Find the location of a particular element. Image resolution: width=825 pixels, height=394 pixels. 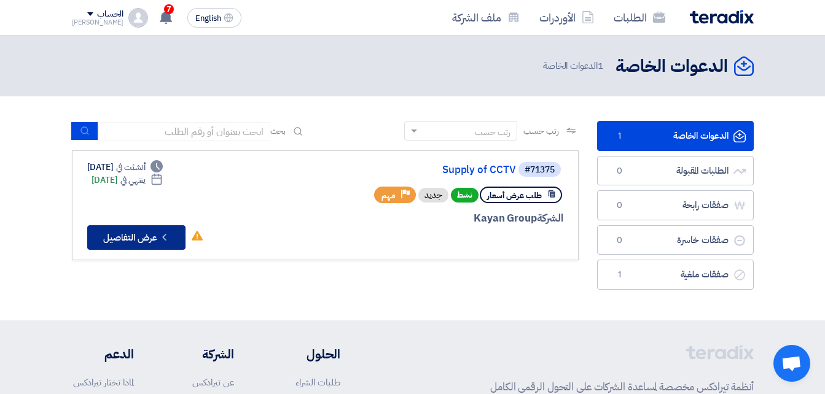

div: الحساب is located at coordinates (110, 14).